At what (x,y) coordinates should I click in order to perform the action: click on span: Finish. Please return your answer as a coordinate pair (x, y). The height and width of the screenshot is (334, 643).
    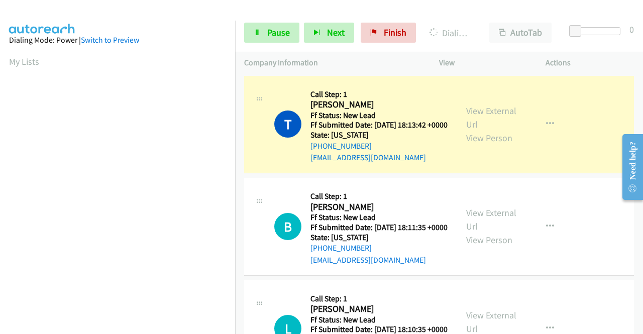
    Looking at the image, I should click on (395, 32).